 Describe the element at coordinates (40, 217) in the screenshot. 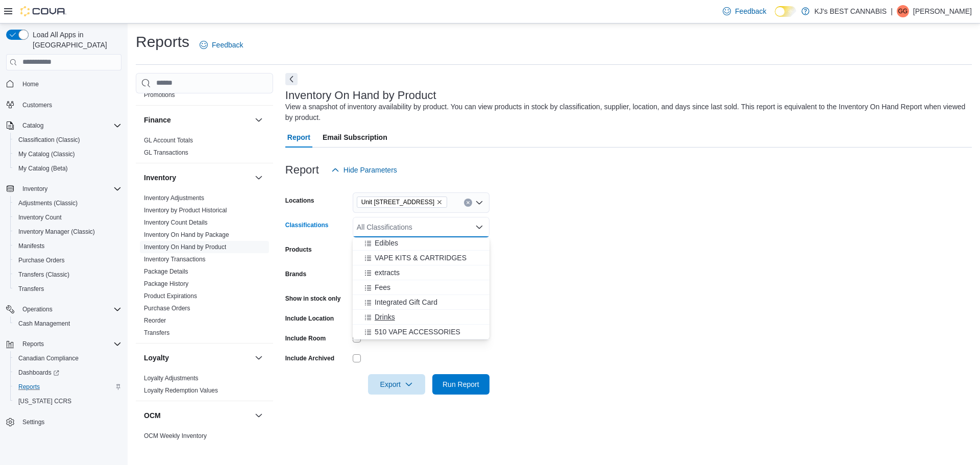

I see `a: Inventory Count` at that location.